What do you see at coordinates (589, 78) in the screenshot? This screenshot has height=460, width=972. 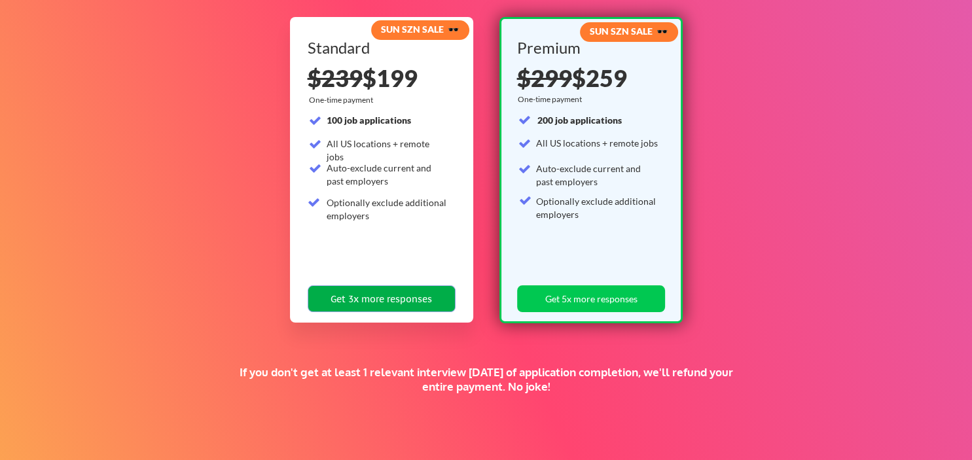 I see `div: $259` at bounding box center [589, 78].